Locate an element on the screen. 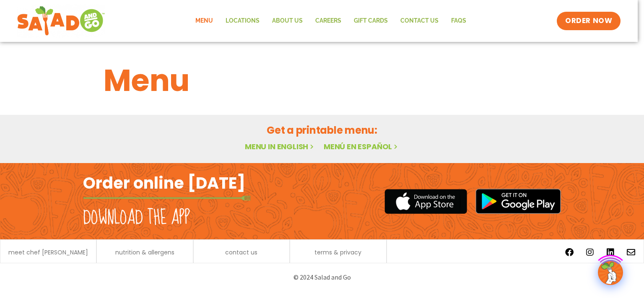  span: ORDER NOW is located at coordinates (589, 21).